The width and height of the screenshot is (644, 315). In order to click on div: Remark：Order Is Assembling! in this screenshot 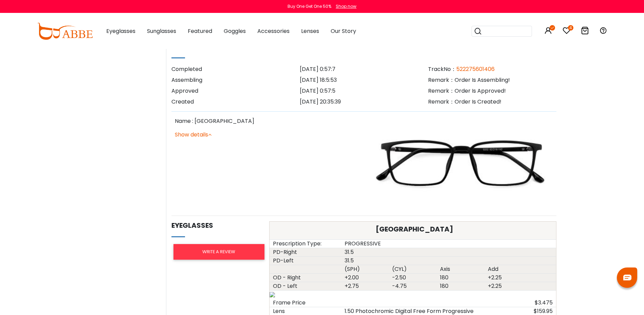, I will do `click(492, 80)`.